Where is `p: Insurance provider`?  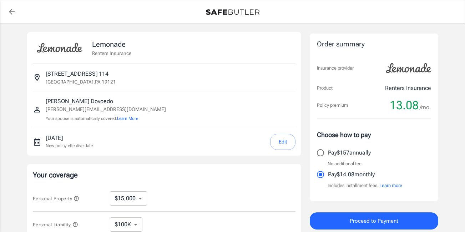
p: Insurance provider is located at coordinates (335, 68).